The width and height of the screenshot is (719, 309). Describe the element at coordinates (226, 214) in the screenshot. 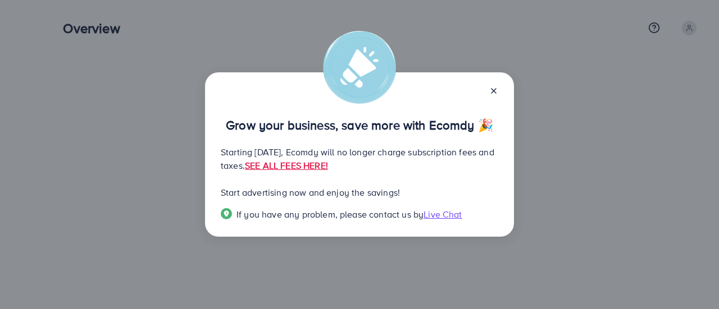

I see `img: Popup guide` at that location.